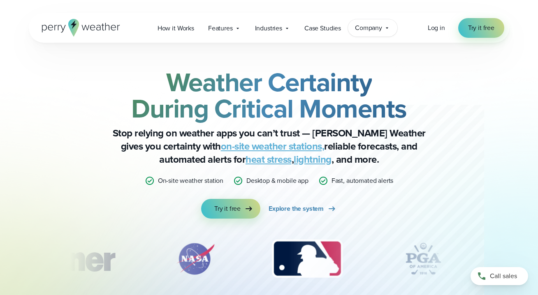 This screenshot has height=295, width=538. I want to click on div: 4 of 12, so click(423, 259).